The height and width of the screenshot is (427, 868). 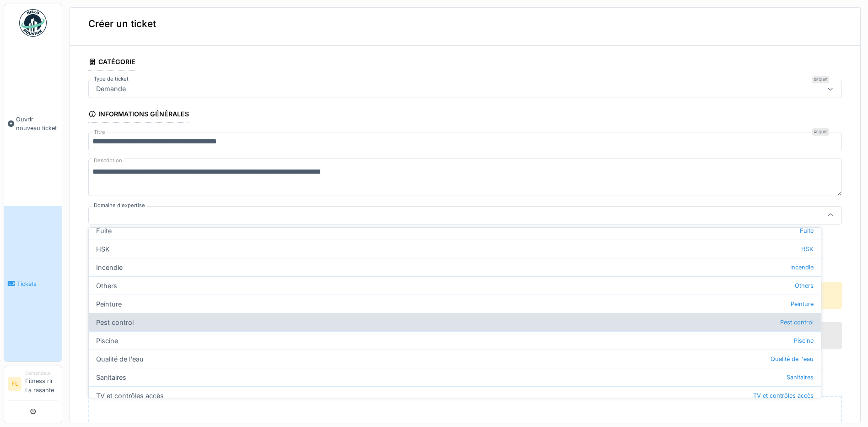 I want to click on a: Tickets, so click(x=33, y=284).